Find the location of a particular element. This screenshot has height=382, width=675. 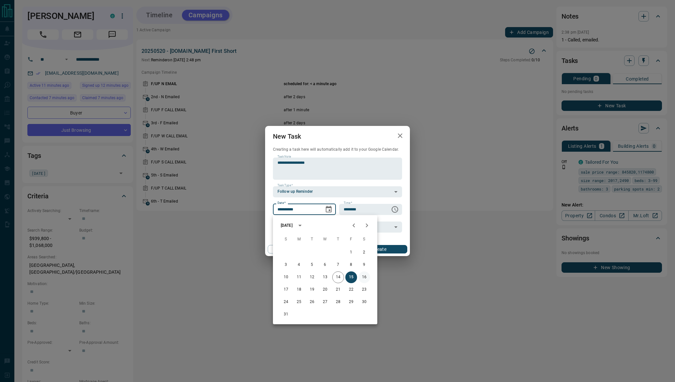

button: 2 is located at coordinates (364, 252).